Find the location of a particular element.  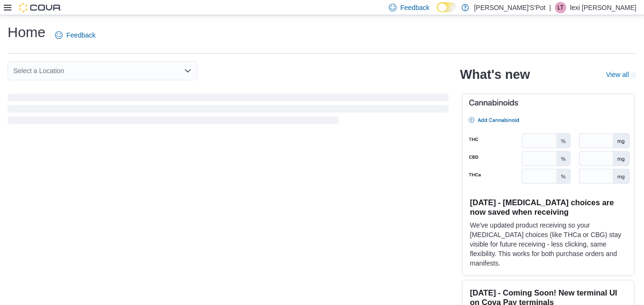

a: View allExternal link is located at coordinates (621, 75).